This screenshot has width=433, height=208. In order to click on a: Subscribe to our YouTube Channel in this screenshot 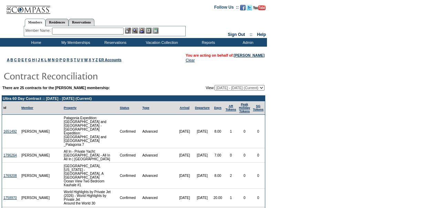, I will do `click(260, 9)`.